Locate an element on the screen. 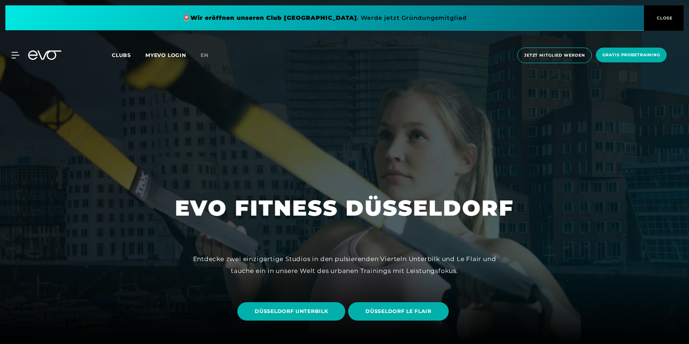 Image resolution: width=689 pixels, height=344 pixels. a: DÜSSELDORF LE FLAIR is located at coordinates (400, 312).